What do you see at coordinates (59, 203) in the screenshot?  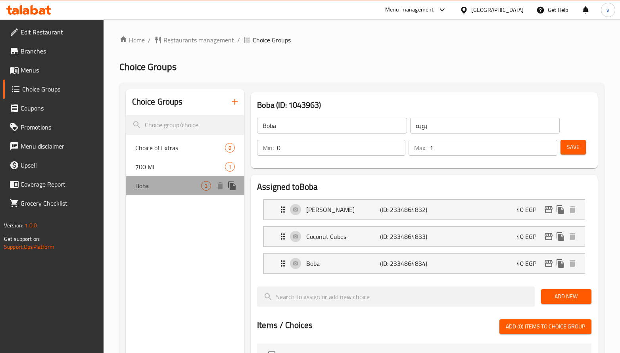 I see `span: Grocery Checklist` at bounding box center [59, 203].